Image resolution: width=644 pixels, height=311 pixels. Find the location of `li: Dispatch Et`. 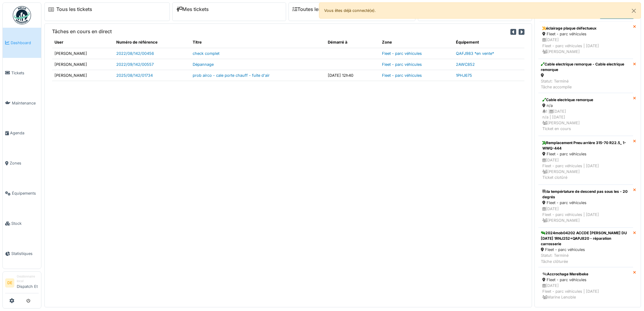

li: Dispatch Et is located at coordinates (28, 283).